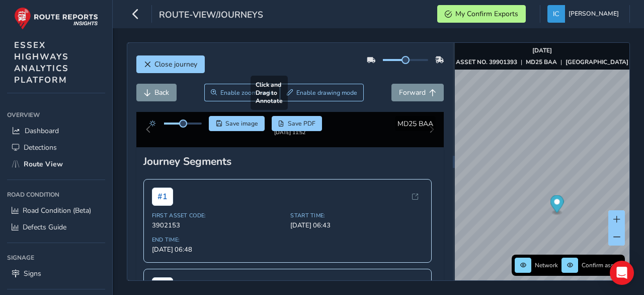 The image size is (644, 295). Describe the element at coordinates (622, 272) in the screenshot. I see `div: Open Intercom Messenger` at that location.